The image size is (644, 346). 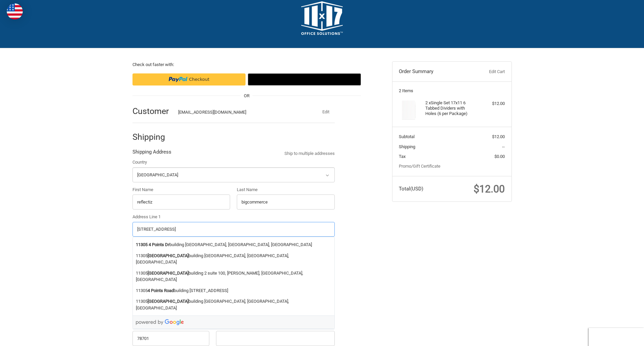 I want to click on span: Shipping, so click(x=407, y=147).